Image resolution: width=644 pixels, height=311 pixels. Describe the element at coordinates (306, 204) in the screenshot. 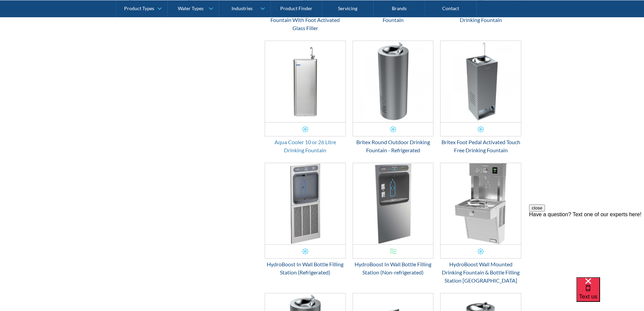

I see `img: HydroBoost In Wall Bottle Filling Station (Refrigerated)` at that location.